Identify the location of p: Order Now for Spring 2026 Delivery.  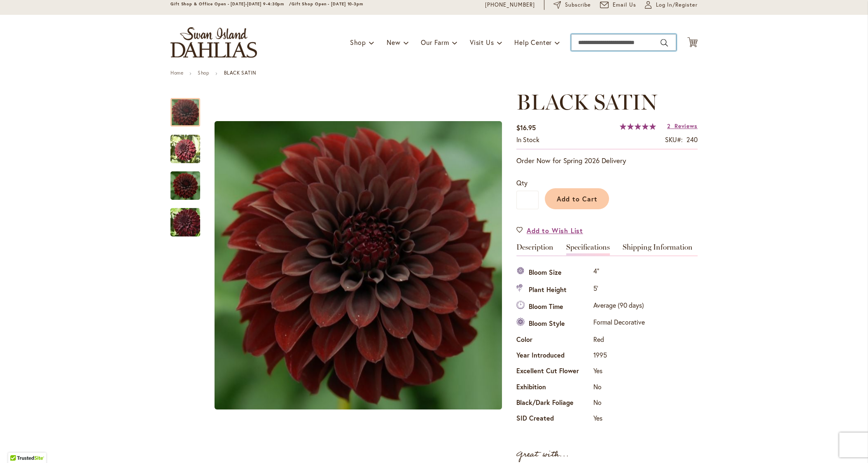
(607, 161).